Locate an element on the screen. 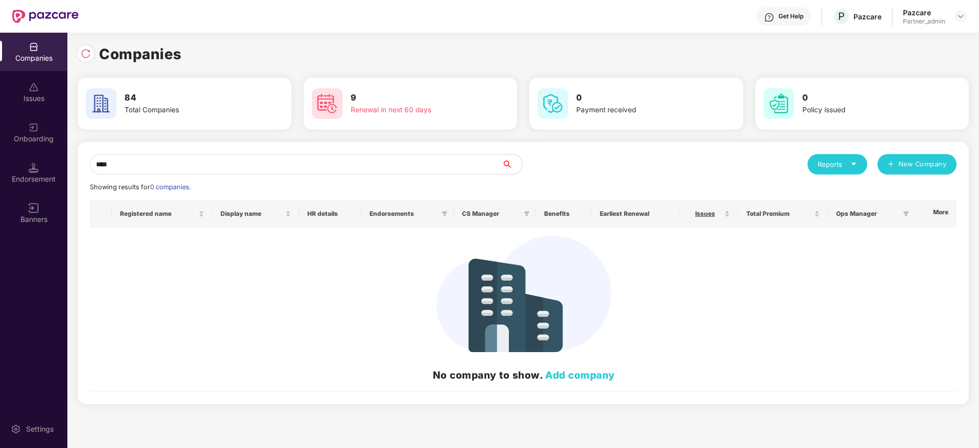  img: New Pazcare Logo is located at coordinates (45, 16).